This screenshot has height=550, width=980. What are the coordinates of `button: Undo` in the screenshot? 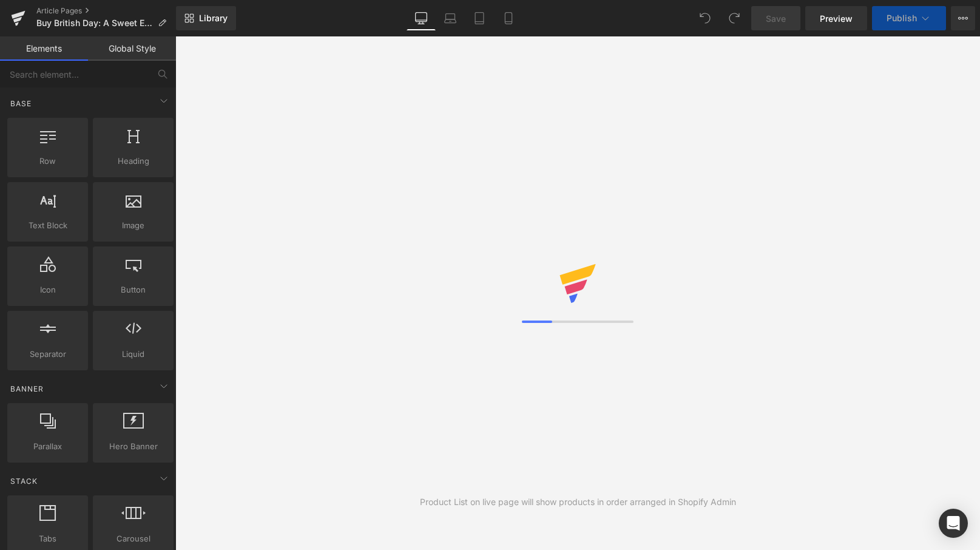 It's located at (705, 19).